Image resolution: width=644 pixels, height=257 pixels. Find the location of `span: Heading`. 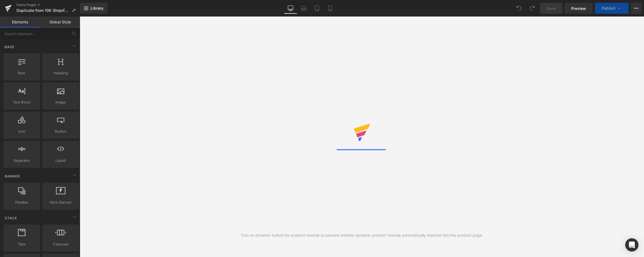

span: Heading is located at coordinates (61, 73).